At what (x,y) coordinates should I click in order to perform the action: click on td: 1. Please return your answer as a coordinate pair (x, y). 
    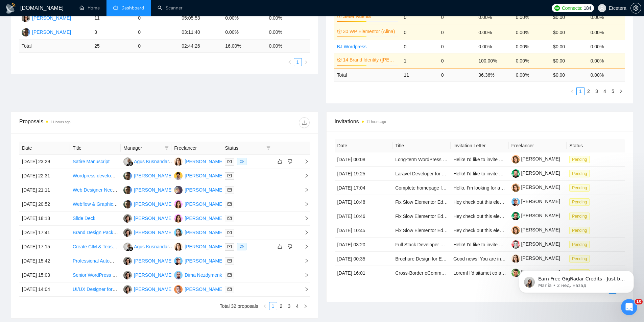
    Looking at the image, I should click on (419, 61).